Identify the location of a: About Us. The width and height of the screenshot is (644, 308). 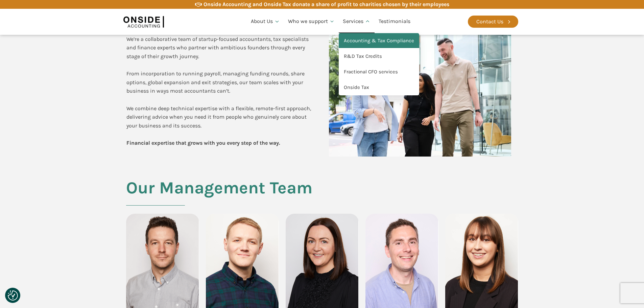
(266, 22).